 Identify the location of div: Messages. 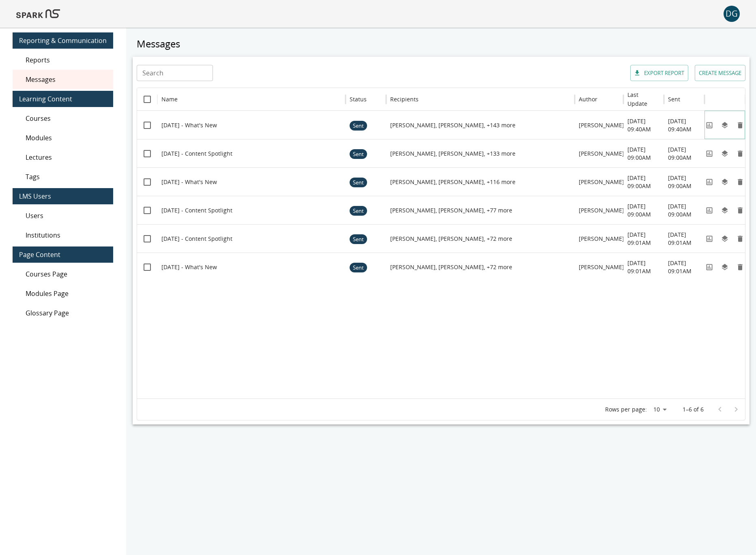
(63, 79).